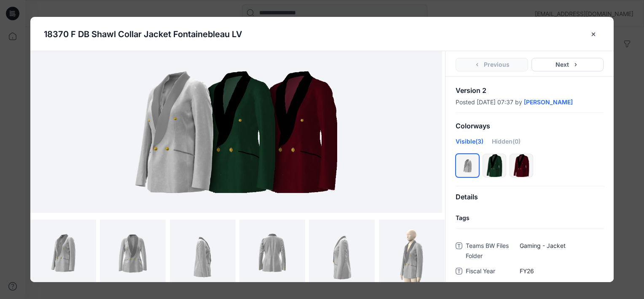 This screenshot has width=644, height=299. I want to click on span: Fiscal Year, so click(491, 272).